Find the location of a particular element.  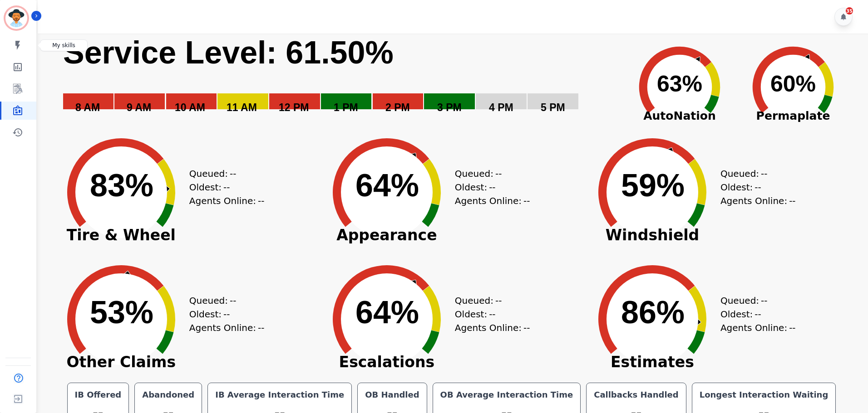

text: 12 PM is located at coordinates (294, 107).